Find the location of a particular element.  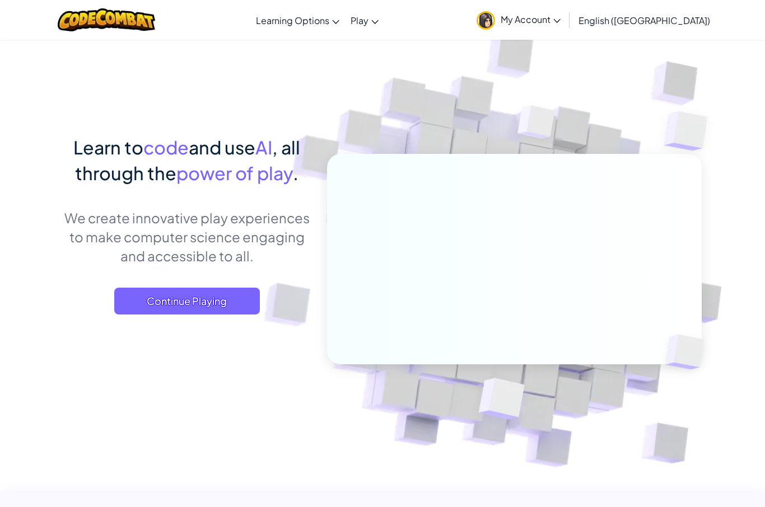

span: My Account is located at coordinates (530, 19).